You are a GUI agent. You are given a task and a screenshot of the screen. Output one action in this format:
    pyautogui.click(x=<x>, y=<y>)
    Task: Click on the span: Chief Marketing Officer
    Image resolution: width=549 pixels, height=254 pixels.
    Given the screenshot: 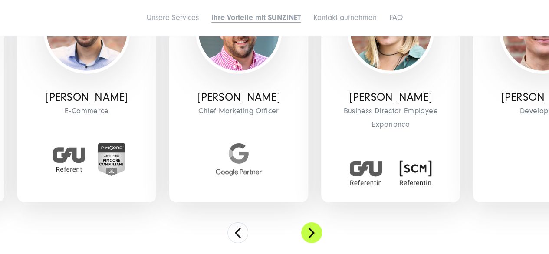 What is the action you would take?
    pyautogui.click(x=239, y=111)
    